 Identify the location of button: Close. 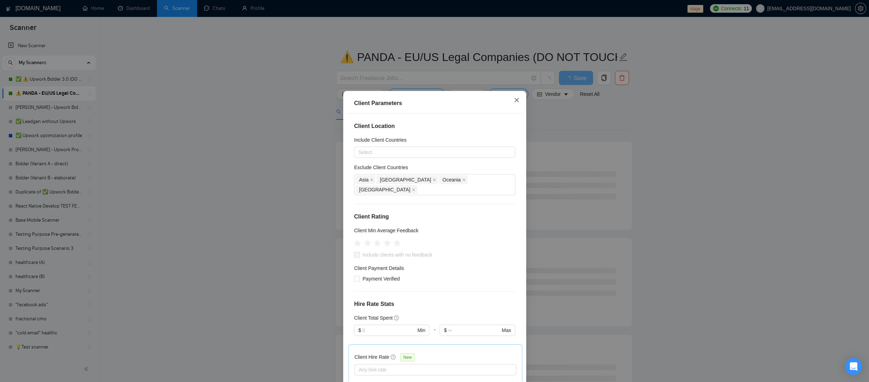
(517, 100).